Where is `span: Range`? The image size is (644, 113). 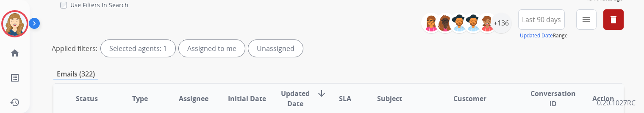 span: Range is located at coordinates (544, 35).